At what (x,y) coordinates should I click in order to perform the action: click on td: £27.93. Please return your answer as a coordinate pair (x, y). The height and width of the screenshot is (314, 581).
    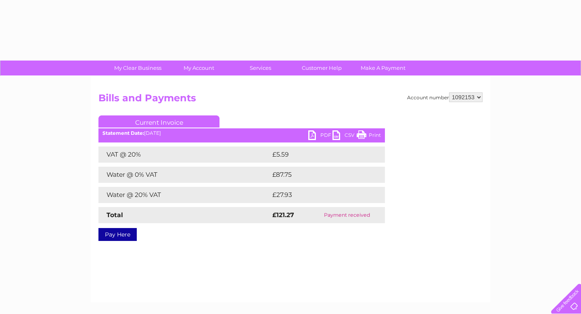
    Looking at the image, I should click on (319, 195).